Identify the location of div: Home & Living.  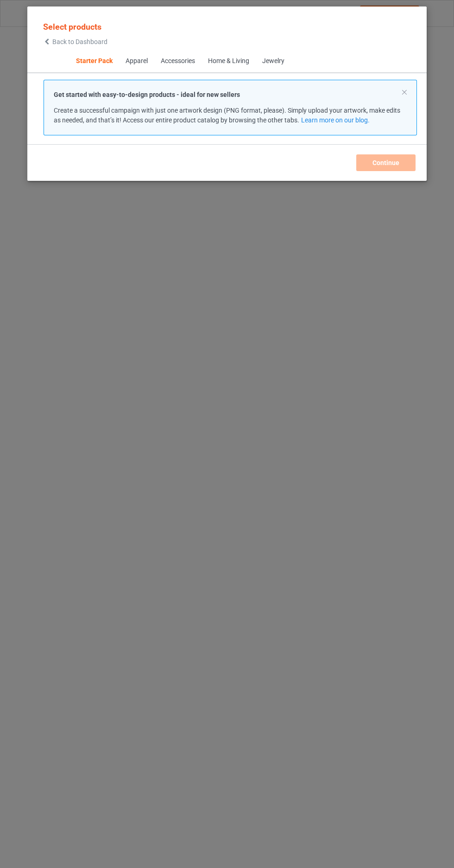
(228, 61).